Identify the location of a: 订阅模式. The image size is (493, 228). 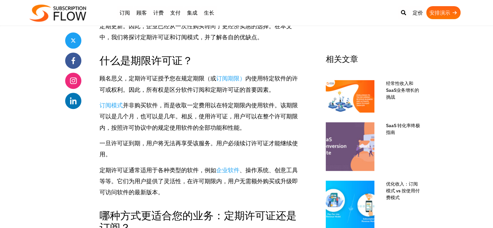
(111, 105).